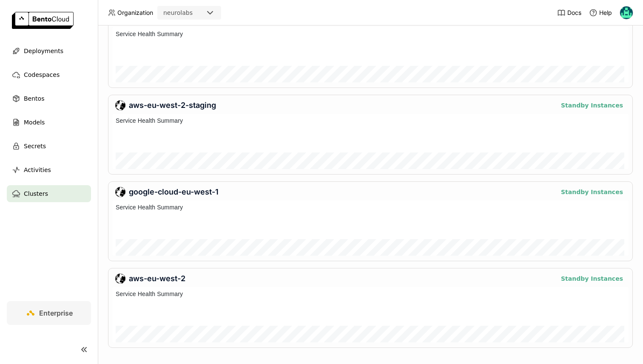 The image size is (643, 364). Describe the element at coordinates (49, 122) in the screenshot. I see `a: Models` at that location.